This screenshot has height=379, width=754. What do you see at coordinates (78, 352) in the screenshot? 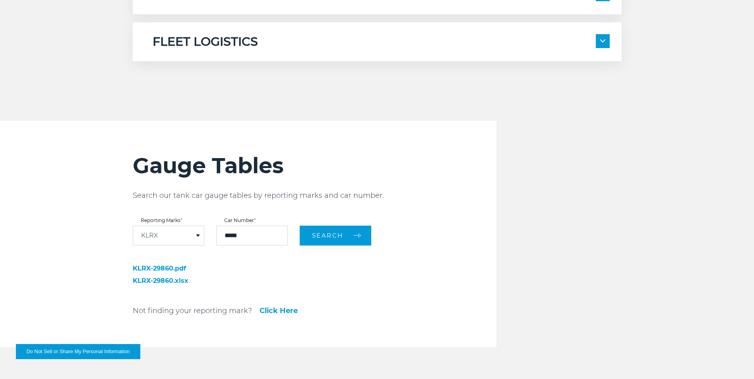
I see `button: Do Not Sell or Share My Personal Information` at bounding box center [78, 352].